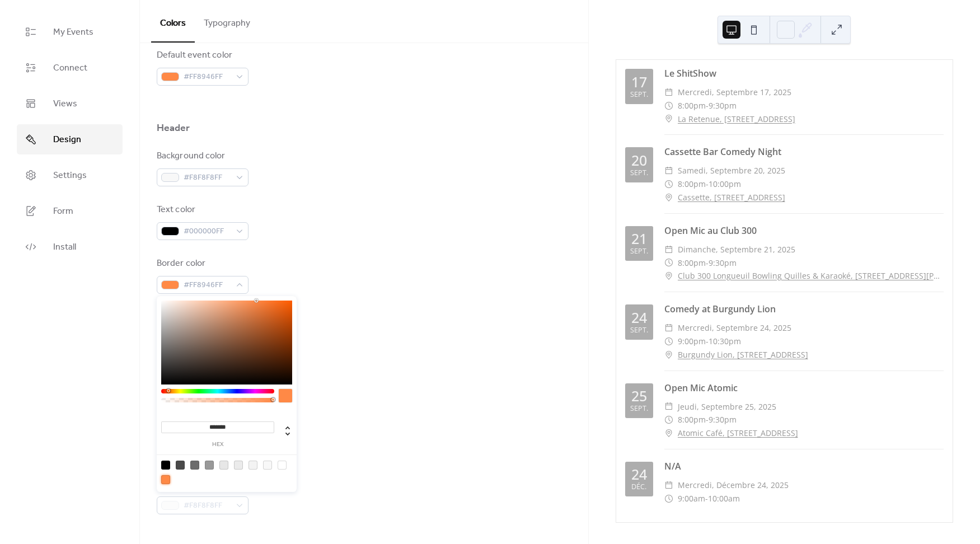  What do you see at coordinates (195, 465) in the screenshot?
I see `div: rgb(108, 108, 108)` at bounding box center [195, 465].